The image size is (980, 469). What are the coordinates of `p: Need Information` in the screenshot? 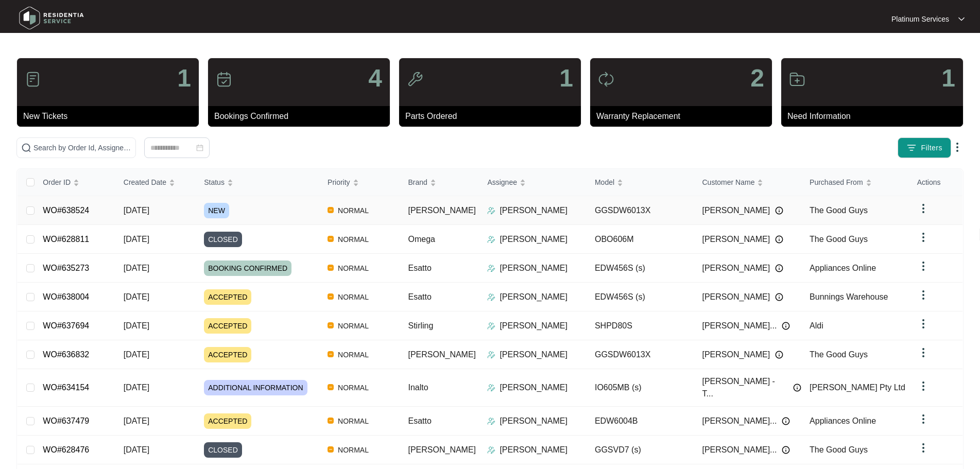 It's located at (875, 116).